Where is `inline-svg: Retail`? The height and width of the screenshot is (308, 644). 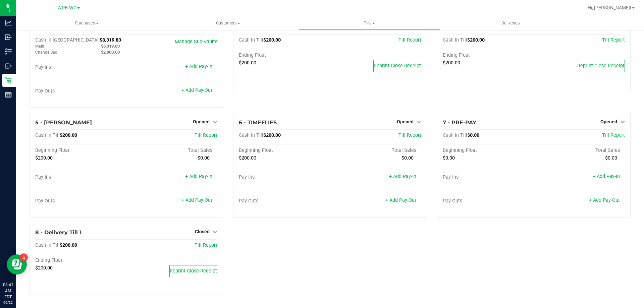 inline-svg: Retail is located at coordinates (8, 80).